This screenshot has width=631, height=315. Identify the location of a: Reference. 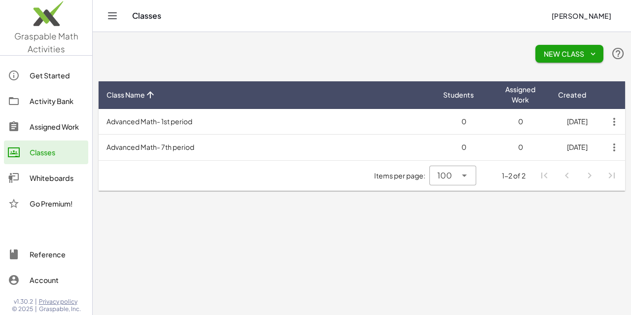
(46, 254).